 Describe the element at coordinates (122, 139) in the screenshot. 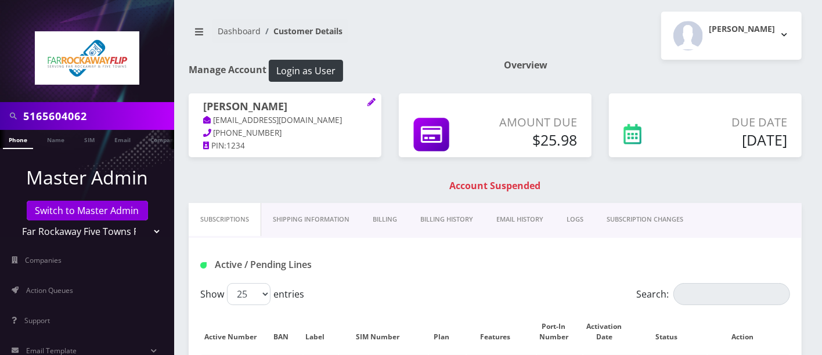

I see `a: Email` at that location.